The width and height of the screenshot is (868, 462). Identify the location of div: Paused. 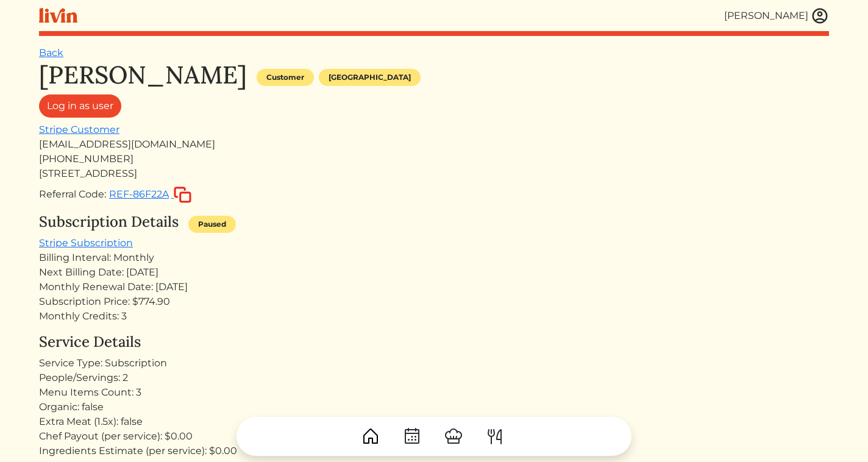
(212, 224).